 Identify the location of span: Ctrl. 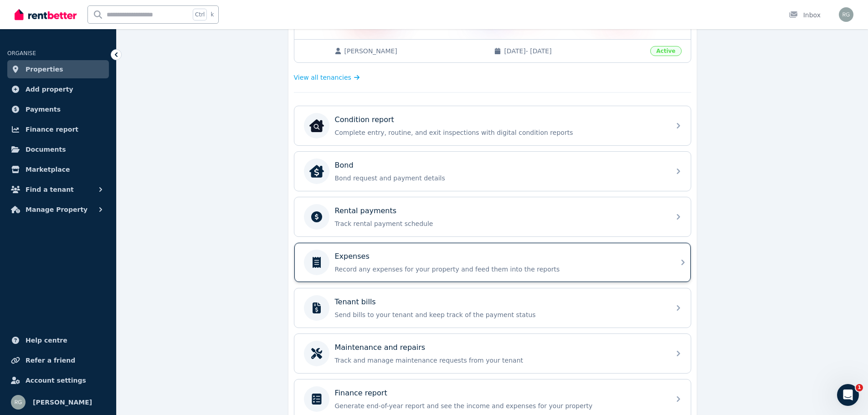
(200, 14).